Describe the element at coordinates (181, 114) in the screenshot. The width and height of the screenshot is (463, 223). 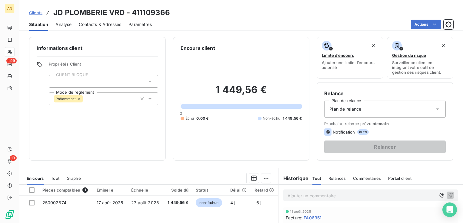
I see `span: 0` at that location.